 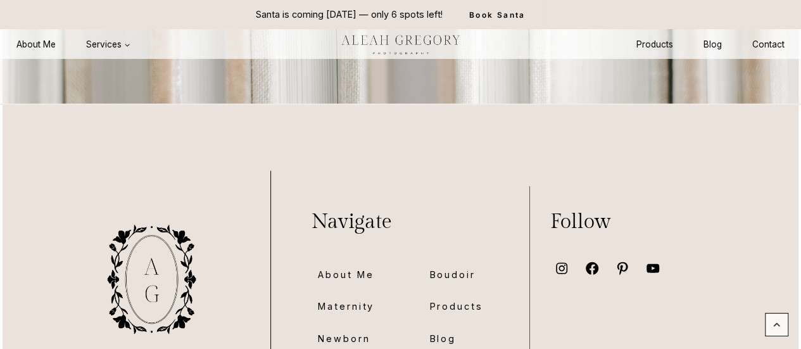 What do you see at coordinates (456, 306) in the screenshot?
I see `span: Products` at bounding box center [456, 306].